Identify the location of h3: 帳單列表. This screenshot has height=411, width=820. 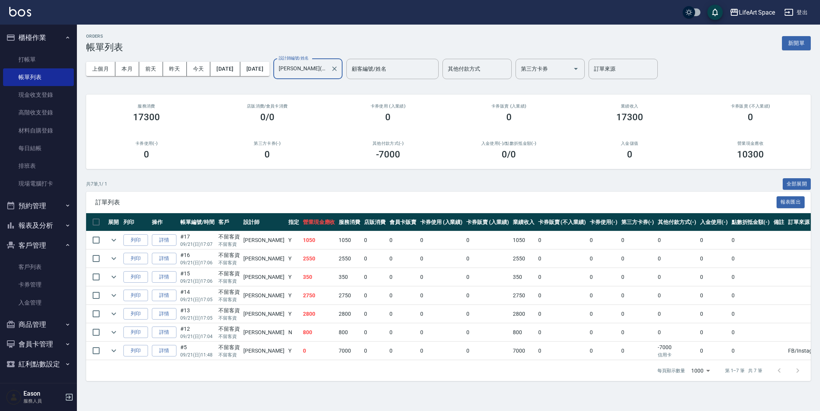
(105, 47).